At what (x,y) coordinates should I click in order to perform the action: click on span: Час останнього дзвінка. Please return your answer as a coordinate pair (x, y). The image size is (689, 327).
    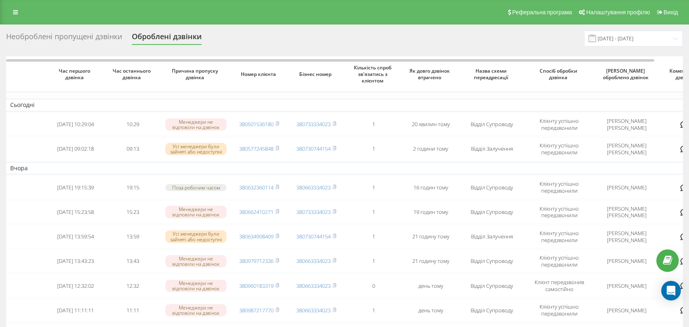
    Looking at the image, I should click on (133, 74).